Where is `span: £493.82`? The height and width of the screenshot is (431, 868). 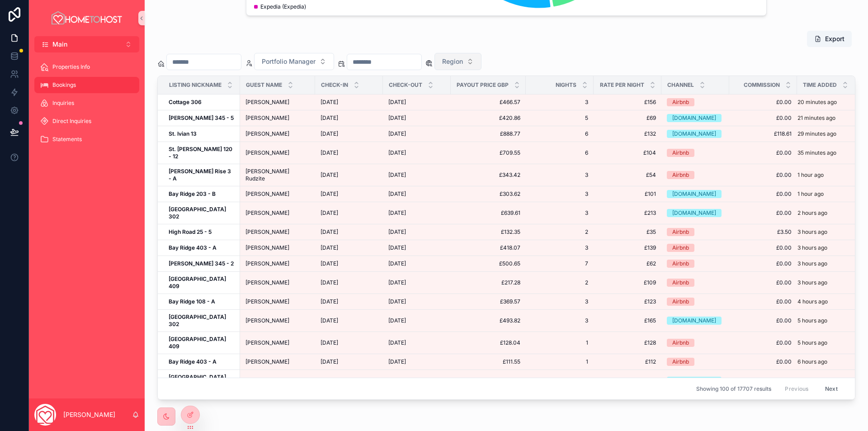 span: £493.82 is located at coordinates (488, 320).